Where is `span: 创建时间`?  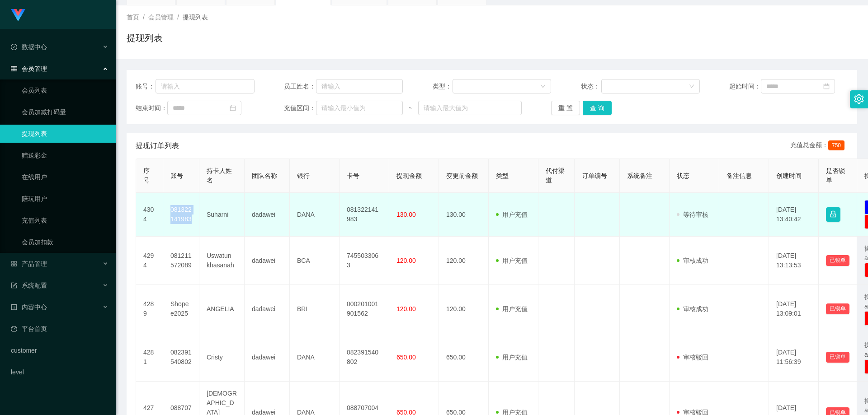 span: 创建时间 is located at coordinates (789, 175).